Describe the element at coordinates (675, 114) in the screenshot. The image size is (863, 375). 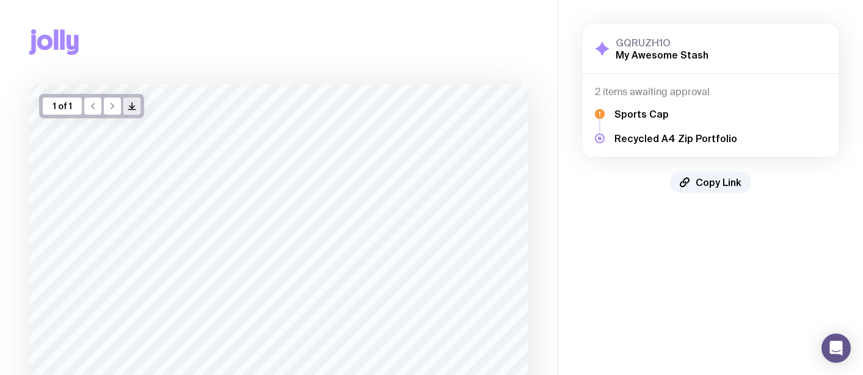
I see `h5: Sports Cap` at that location.